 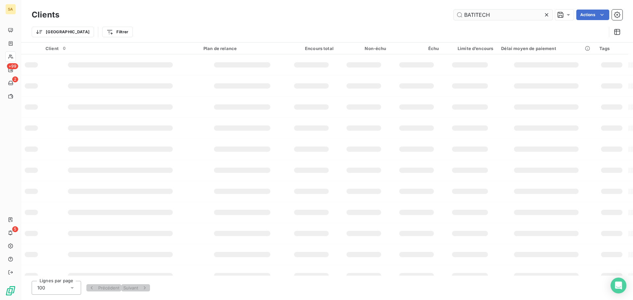 I want to click on div: Plan de relance, so click(x=242, y=48).